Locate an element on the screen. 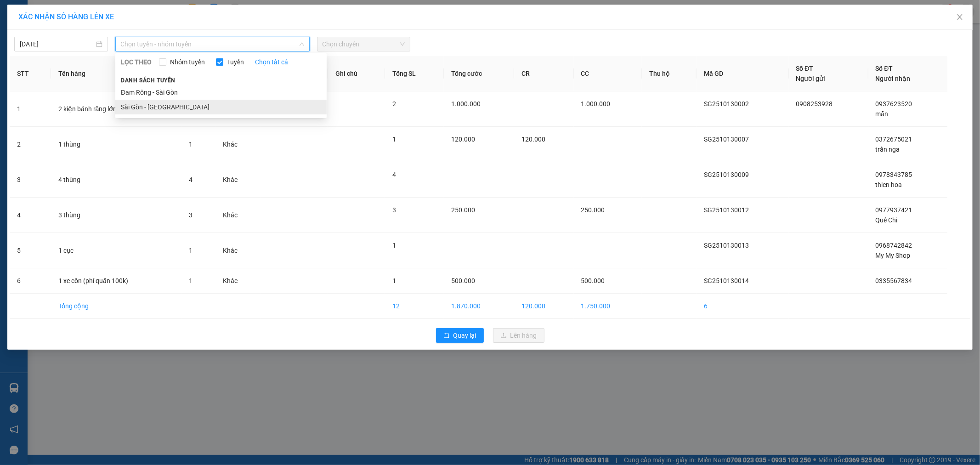  td: 2 kiện bánh răng lớn is located at coordinates (117, 109).